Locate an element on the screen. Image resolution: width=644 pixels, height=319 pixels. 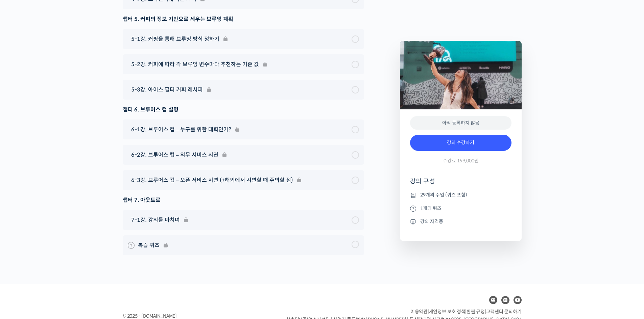
li: 29개의 수업 (퀴즈 포함) is located at coordinates (461, 195).